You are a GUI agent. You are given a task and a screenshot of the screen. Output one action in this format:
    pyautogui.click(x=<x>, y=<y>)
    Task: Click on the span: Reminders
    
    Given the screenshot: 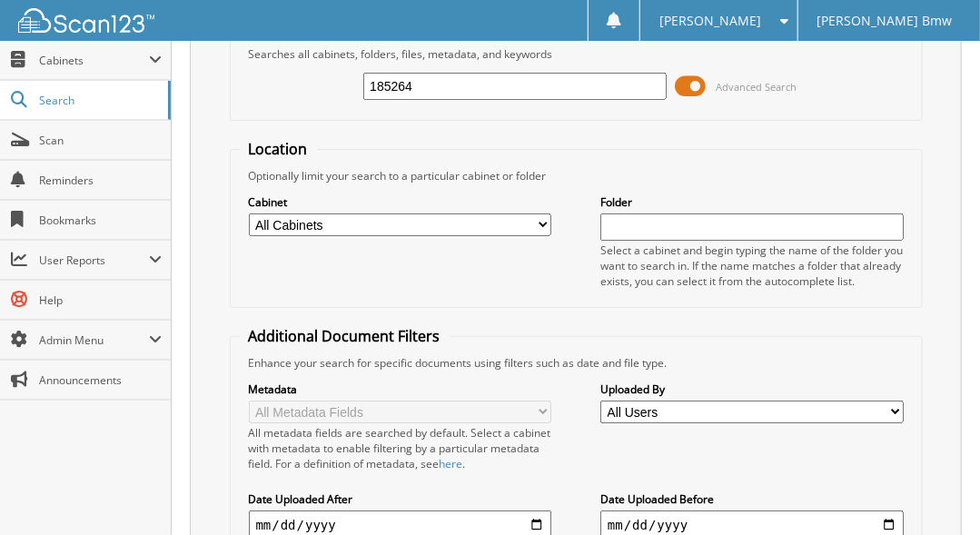 What is the action you would take?
    pyautogui.click(x=100, y=180)
    